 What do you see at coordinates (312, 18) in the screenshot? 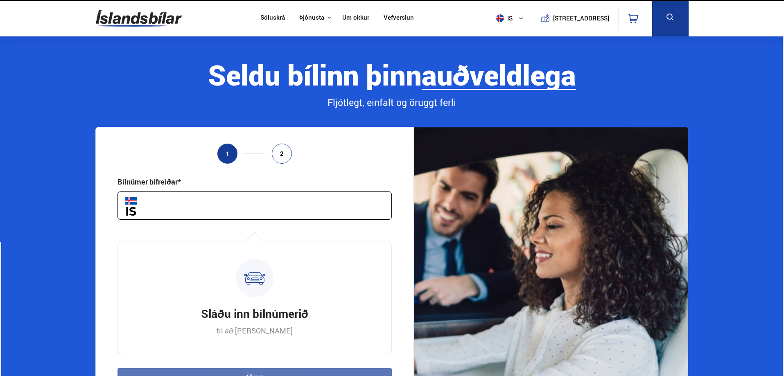
I see `button: Þjónusta` at bounding box center [312, 18].